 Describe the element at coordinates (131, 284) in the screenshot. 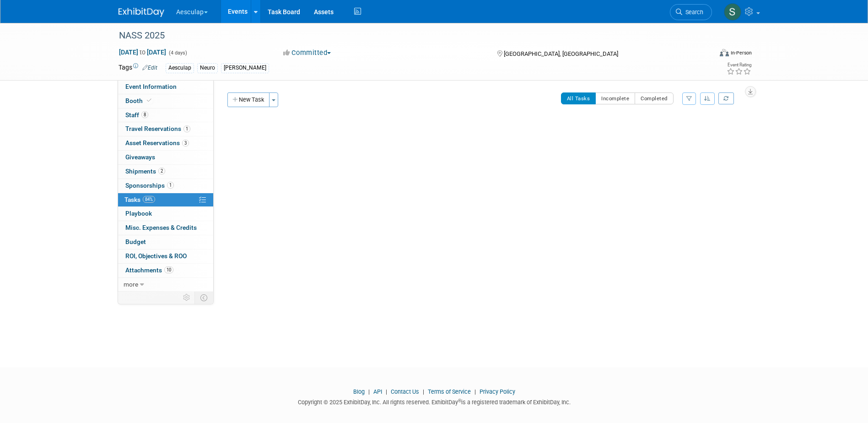

I see `span: more` at that location.